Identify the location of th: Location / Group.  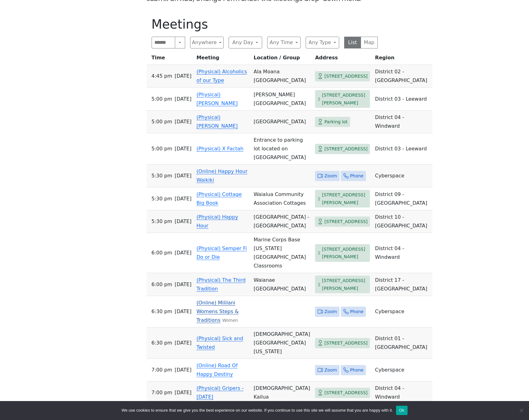
(282, 59).